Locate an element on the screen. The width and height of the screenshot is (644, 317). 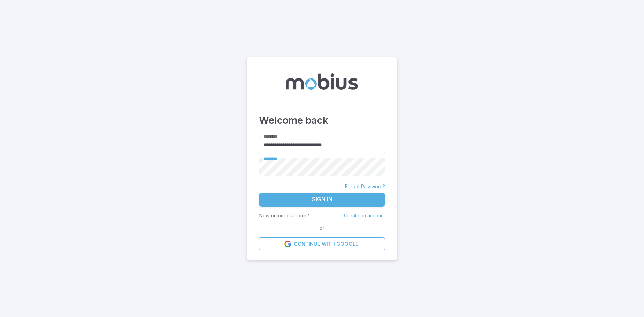
span: or is located at coordinates (322, 229).